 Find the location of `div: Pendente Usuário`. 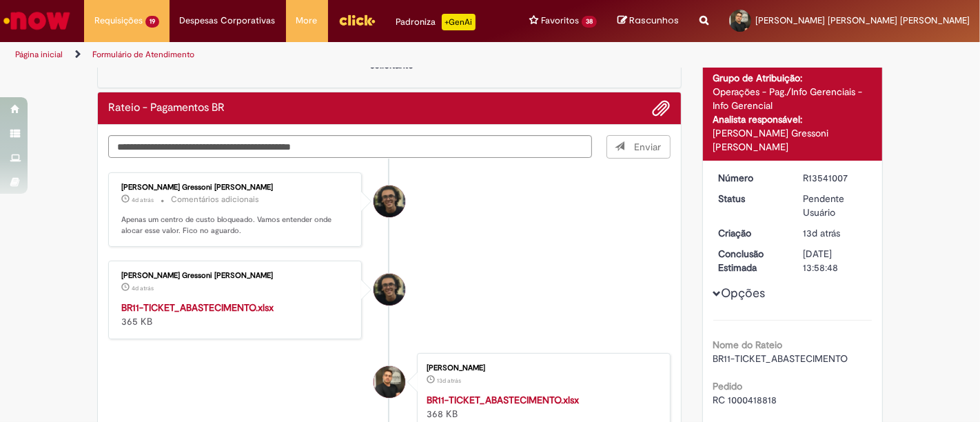

div: Pendente Usuário is located at coordinates (835, 206).